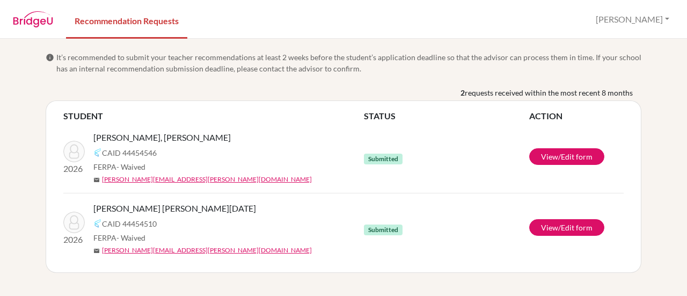  What do you see at coordinates (33, 19) in the screenshot?
I see `img: BridgeU logo` at bounding box center [33, 19].